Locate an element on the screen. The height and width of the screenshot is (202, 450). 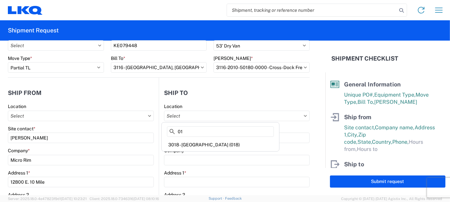
label: Site contact is located at coordinates (22, 129).